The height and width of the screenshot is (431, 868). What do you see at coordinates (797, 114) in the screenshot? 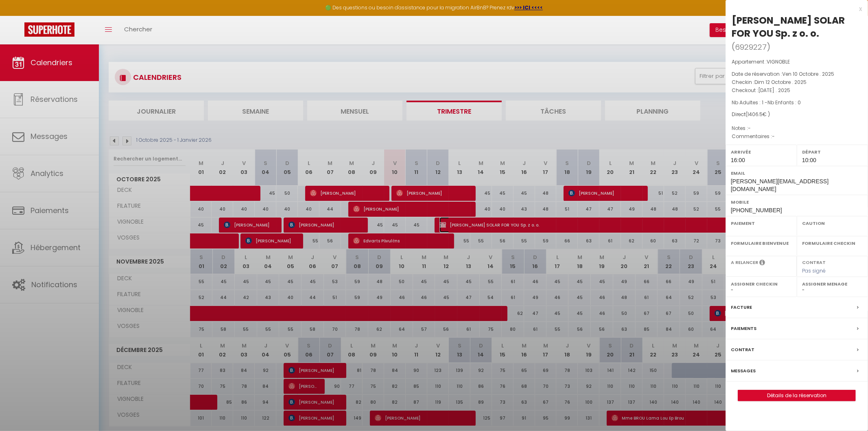
I see `div: Direct` at bounding box center [797, 114].